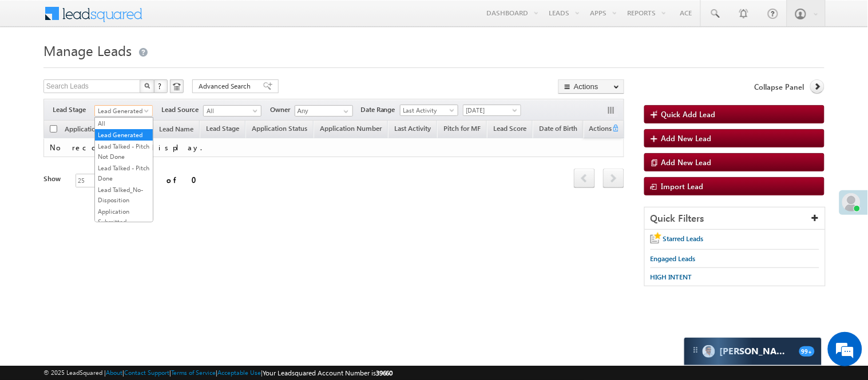  Describe the element at coordinates (385, 373) in the screenshot. I see `span: 39660` at that location.